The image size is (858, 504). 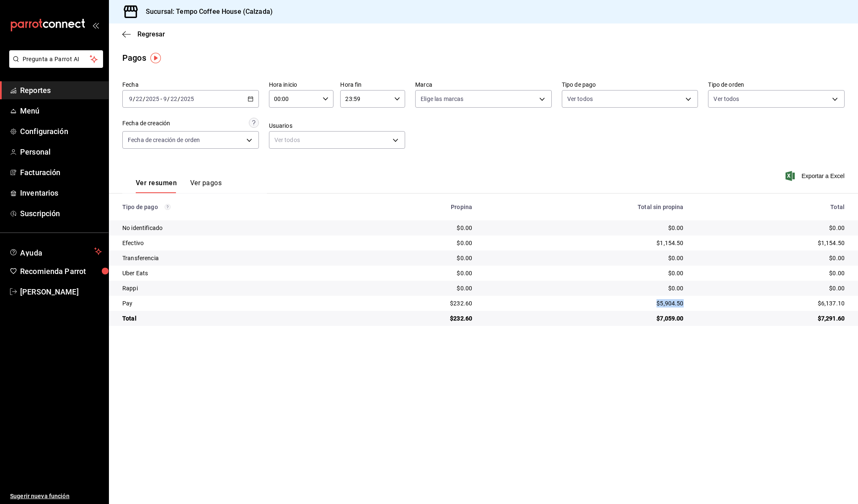 What do you see at coordinates (56, 496) in the screenshot?
I see `span: Sugerir nueva función` at bounding box center [56, 496].